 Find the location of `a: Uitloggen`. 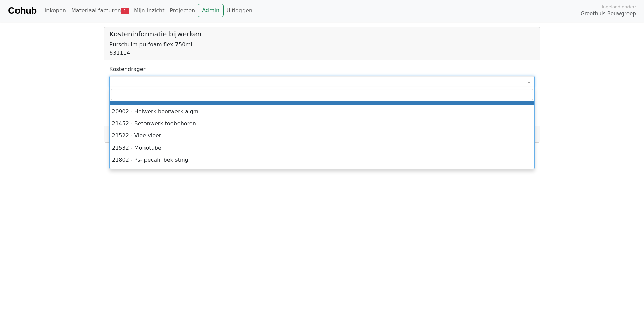

a: Uitloggen is located at coordinates (239, 11).